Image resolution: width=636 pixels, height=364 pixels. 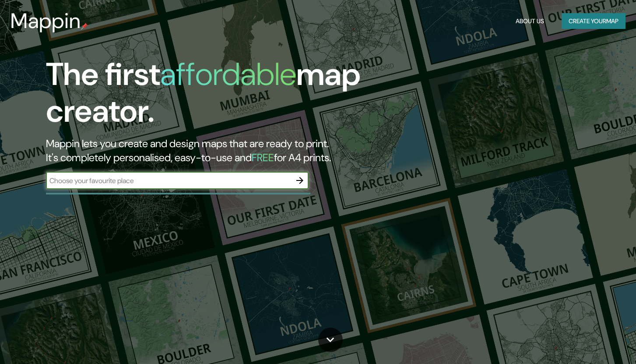 I want to click on img: mappin-pin, so click(x=84, y=27).